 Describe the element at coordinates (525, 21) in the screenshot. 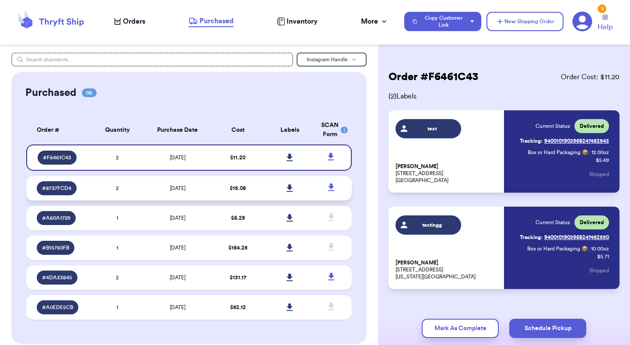

I see `button: New Shipping Order` at that location.